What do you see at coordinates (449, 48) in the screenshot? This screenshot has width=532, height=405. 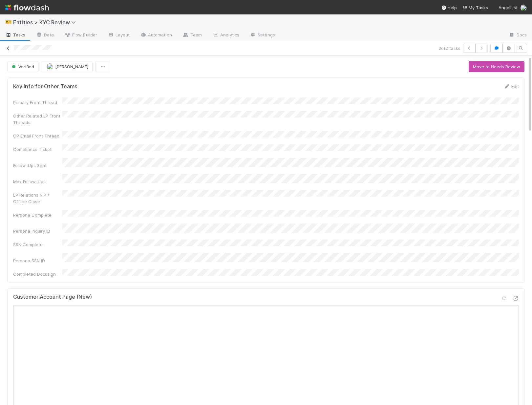 I see `span: 2 of 2 tasks` at bounding box center [449, 48].